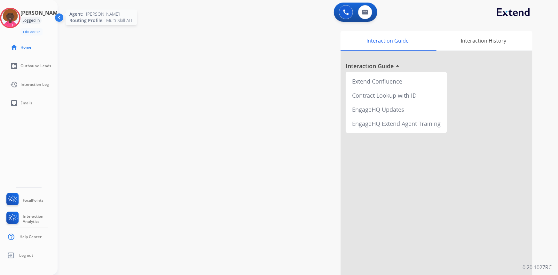 This screenshot has width=558, height=275. What do you see at coordinates (76, 14) in the screenshot?
I see `span: Agent:` at bounding box center [76, 14].